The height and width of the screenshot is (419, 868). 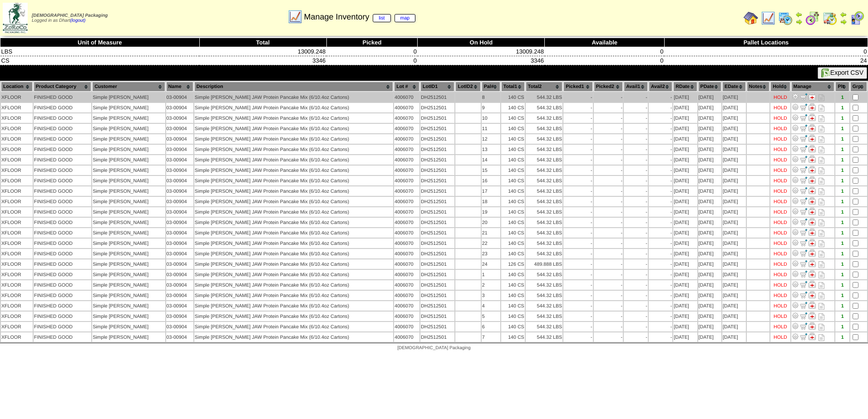 I want to click on td: 8, so click(x=491, y=97).